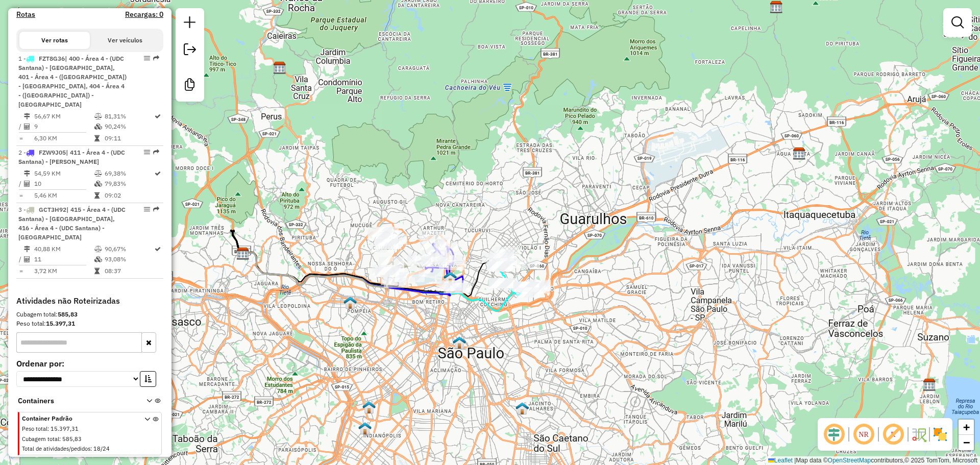 The width and height of the screenshot is (980, 465). What do you see at coordinates (527, 263) in the screenshot?
I see `div: Atividade não roteirizada - RAIMUNDO NONATO LIMA` at bounding box center [527, 263].